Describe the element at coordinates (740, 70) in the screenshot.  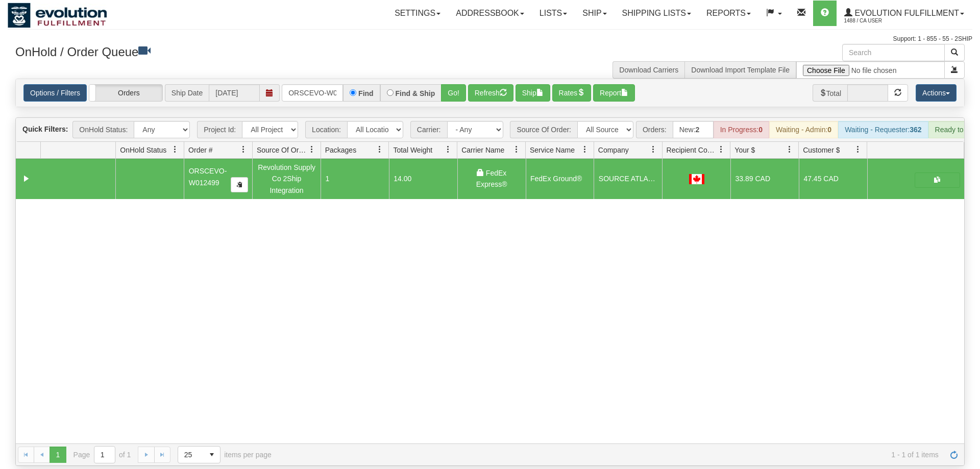
I see `a: Download Import Template File` at that location.